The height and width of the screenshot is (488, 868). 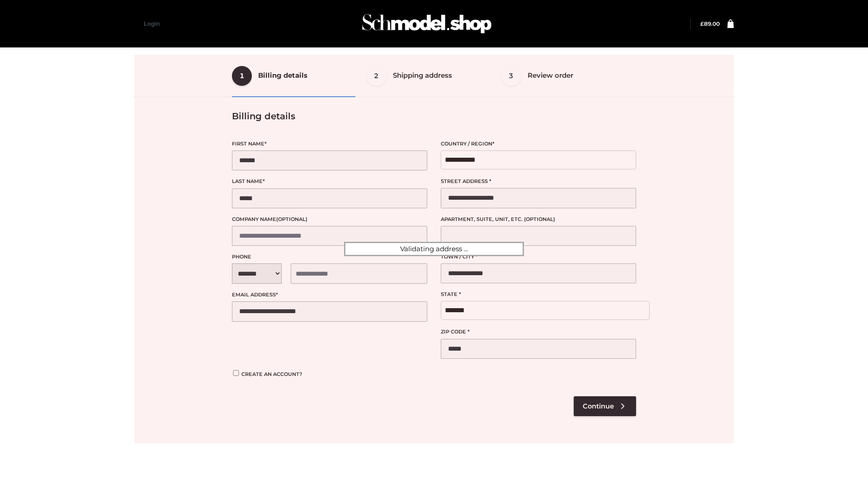 I want to click on bdi: 89.00, so click(x=710, y=24).